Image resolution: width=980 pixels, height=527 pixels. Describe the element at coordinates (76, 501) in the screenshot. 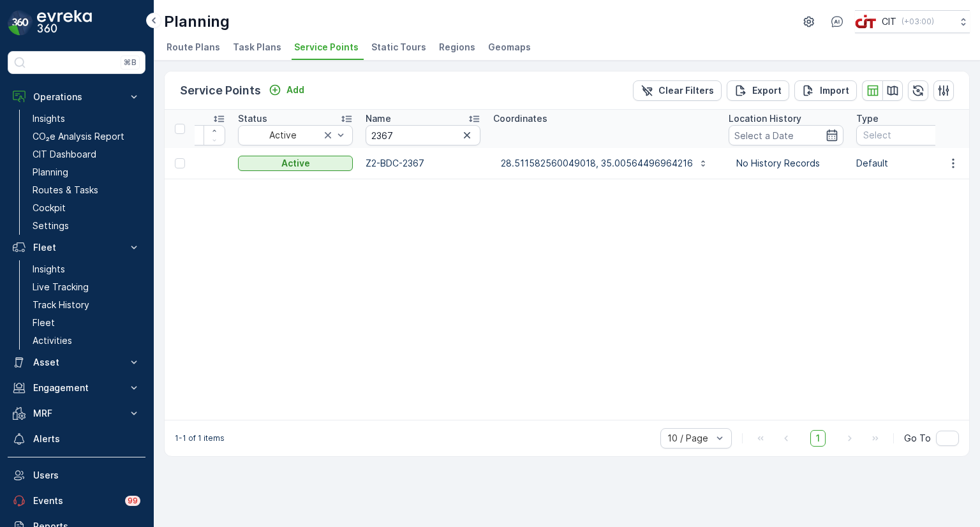

I see `p: Events` at that location.